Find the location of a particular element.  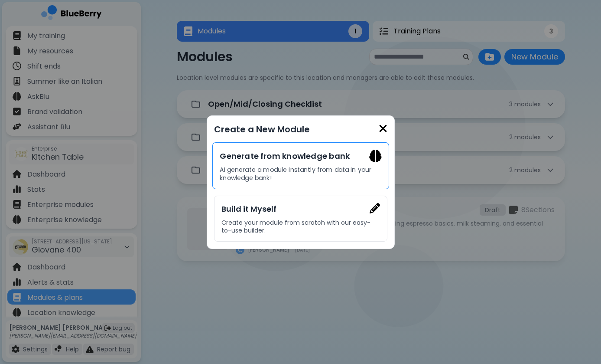

h3: Build it Myself is located at coordinates (300, 209).